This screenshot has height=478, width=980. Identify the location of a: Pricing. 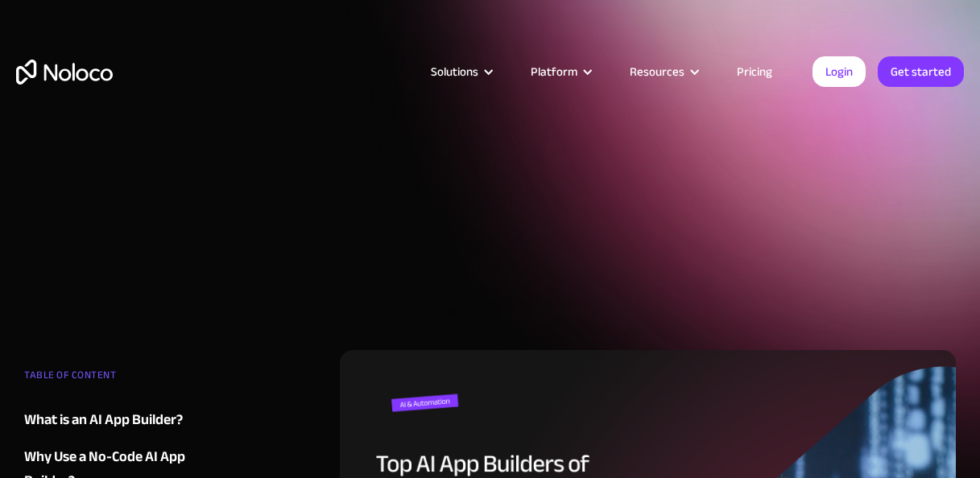
(755, 72).